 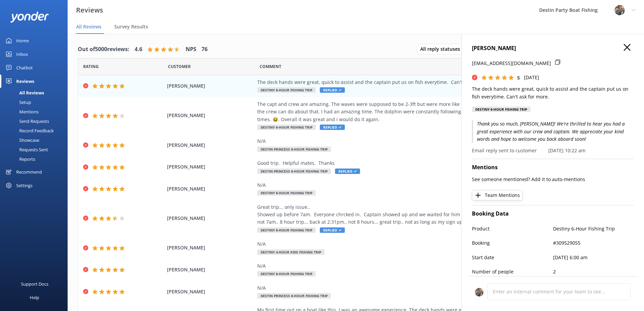 I want to click on div: Recommend, so click(x=29, y=172).